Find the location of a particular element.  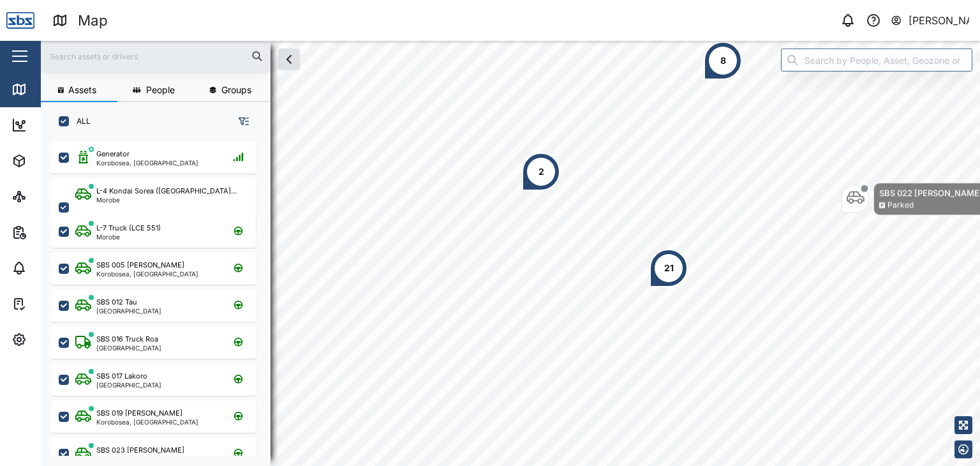

div: 2 is located at coordinates (541, 172).